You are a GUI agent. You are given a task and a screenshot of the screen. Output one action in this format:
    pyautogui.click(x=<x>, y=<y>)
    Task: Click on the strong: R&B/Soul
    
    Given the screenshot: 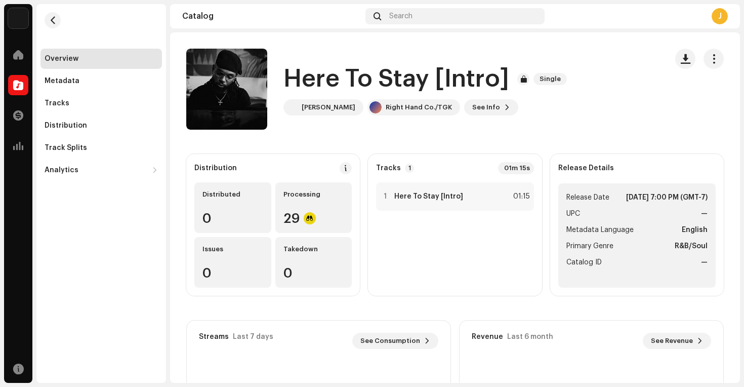 What is the action you would take?
    pyautogui.click(x=691, y=246)
    